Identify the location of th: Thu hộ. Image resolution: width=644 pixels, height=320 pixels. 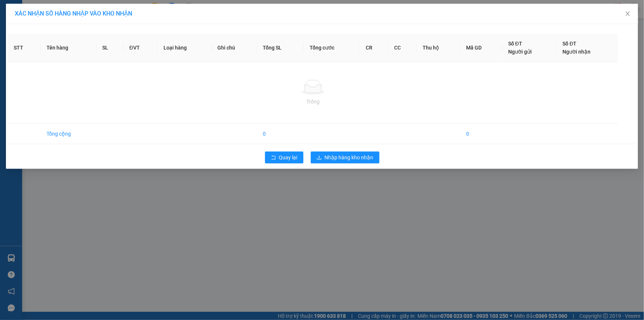
(438, 47).